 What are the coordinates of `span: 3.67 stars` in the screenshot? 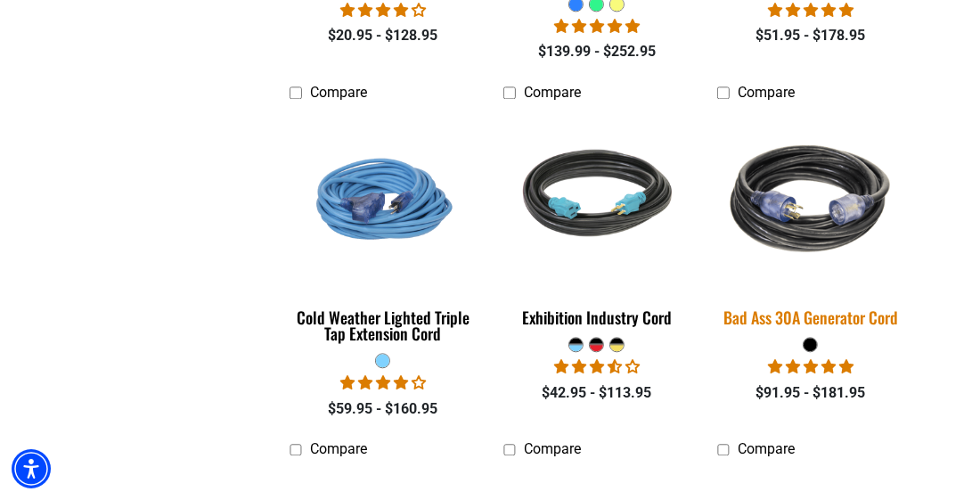 It's located at (597, 367).